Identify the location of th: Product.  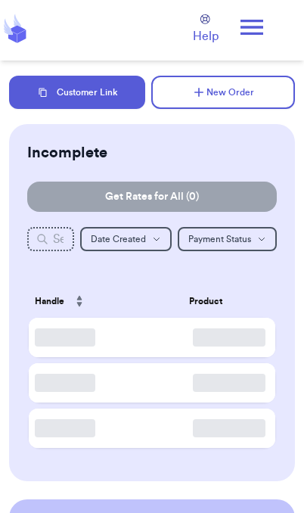
(229, 301).